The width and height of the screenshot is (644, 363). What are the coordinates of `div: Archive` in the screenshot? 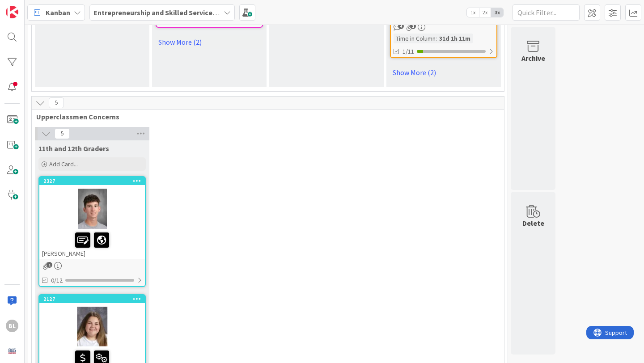 It's located at (533, 58).